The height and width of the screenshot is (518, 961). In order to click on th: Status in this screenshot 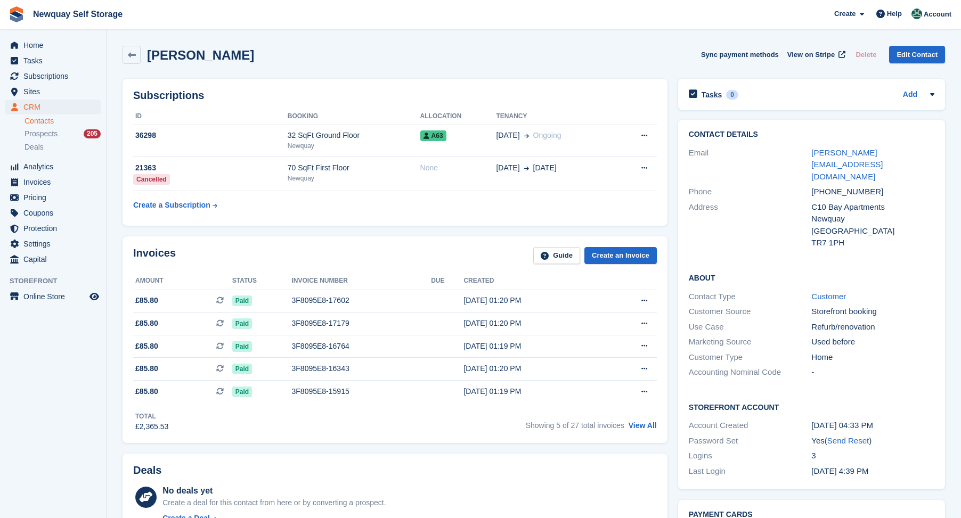, I will do `click(262, 281)`.